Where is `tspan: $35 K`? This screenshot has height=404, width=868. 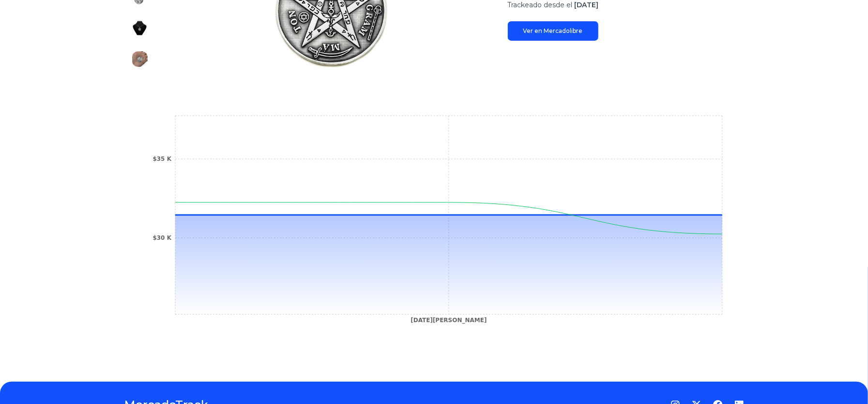
tspan: $35 K is located at coordinates (162, 159).